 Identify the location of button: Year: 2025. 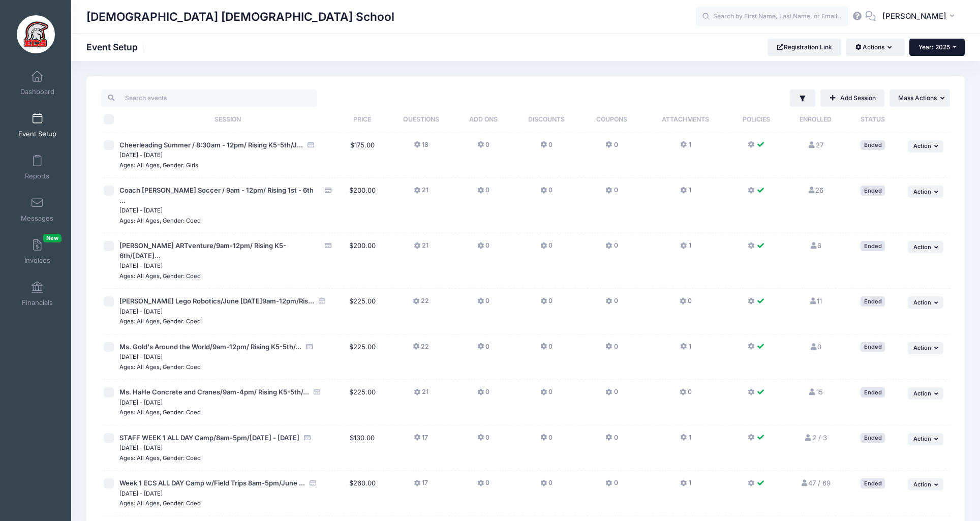
(937, 47).